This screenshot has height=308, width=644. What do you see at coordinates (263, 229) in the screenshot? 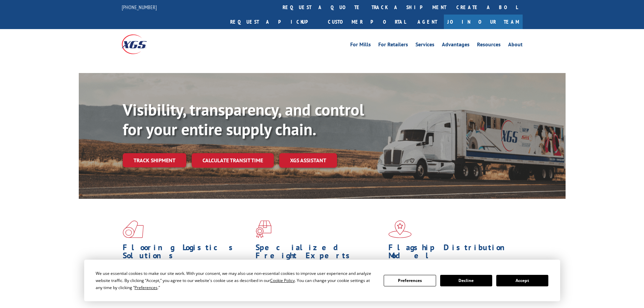
I see `img: xgs-icon-focused-on-flooring-red` at bounding box center [263, 229].